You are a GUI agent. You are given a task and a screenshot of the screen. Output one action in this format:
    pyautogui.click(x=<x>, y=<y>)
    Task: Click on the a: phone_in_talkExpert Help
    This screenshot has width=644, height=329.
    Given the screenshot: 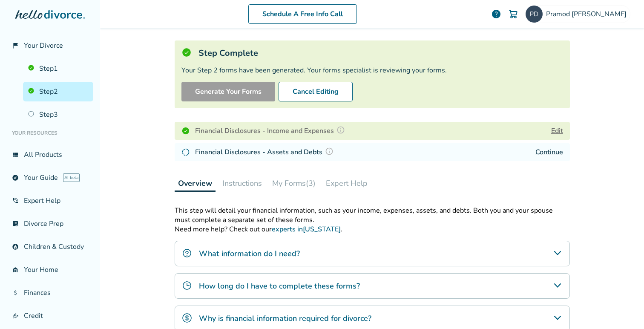 What is the action you would take?
    pyautogui.click(x=50, y=201)
    